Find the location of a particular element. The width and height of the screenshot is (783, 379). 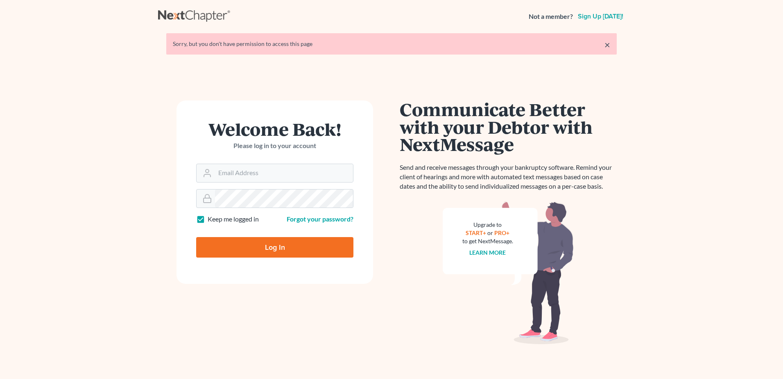

input: Email Address is located at coordinates (284, 173).